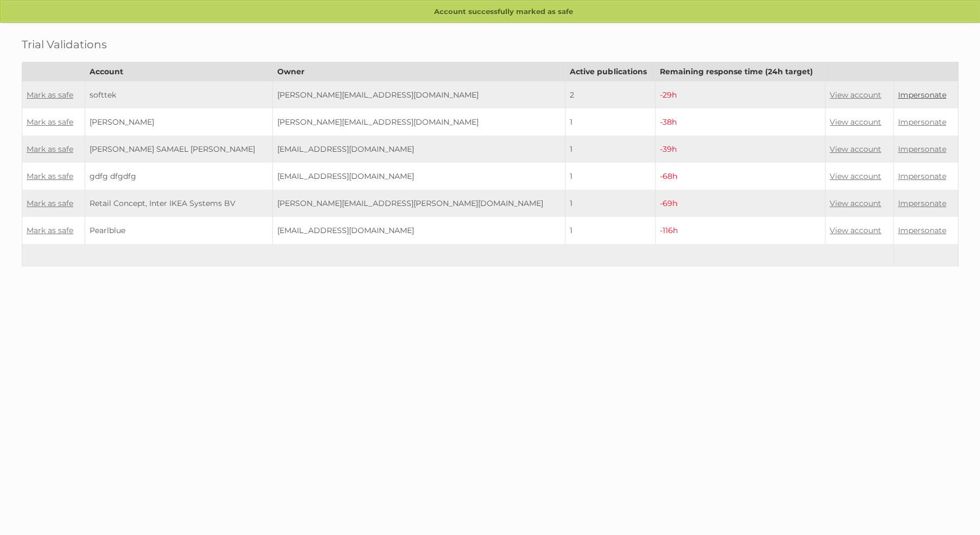 The width and height of the screenshot is (980, 535). What do you see at coordinates (667, 149) in the screenshot?
I see `span: -39h` at bounding box center [667, 149].